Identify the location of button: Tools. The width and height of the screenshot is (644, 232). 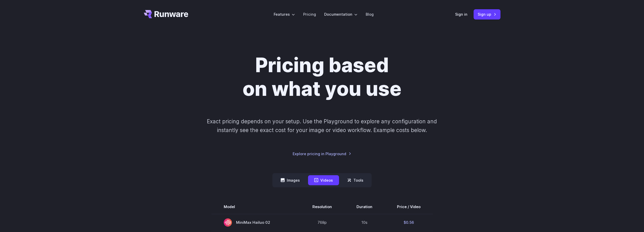
(355, 180).